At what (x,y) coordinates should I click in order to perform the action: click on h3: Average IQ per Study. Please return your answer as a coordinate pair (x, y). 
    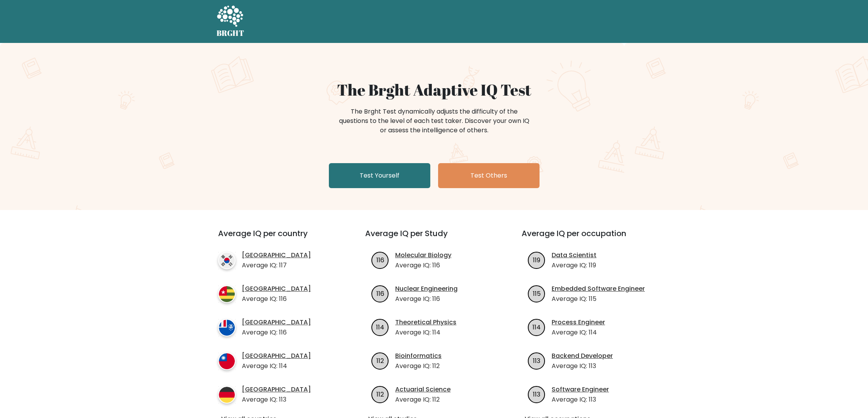
    Looking at the image, I should click on (434, 238).